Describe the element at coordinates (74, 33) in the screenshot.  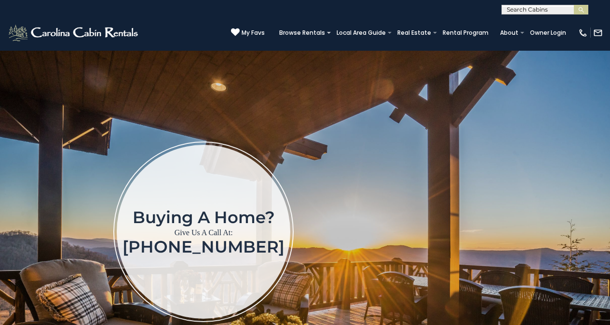
I see `img: White-1-2.png` at that location.